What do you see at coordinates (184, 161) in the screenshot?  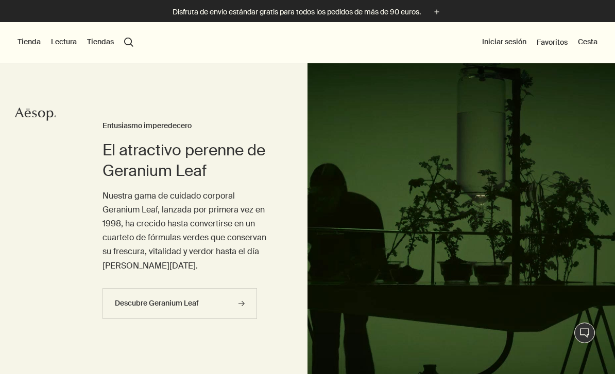 I see `h2: El atractivo perenne de Geranium Leaf` at bounding box center [184, 161].